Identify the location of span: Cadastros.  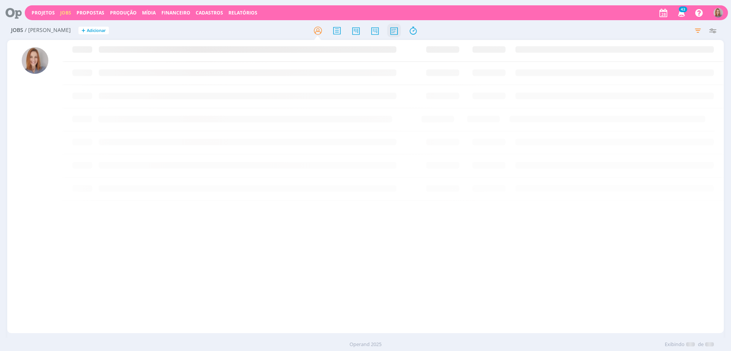
(209, 13).